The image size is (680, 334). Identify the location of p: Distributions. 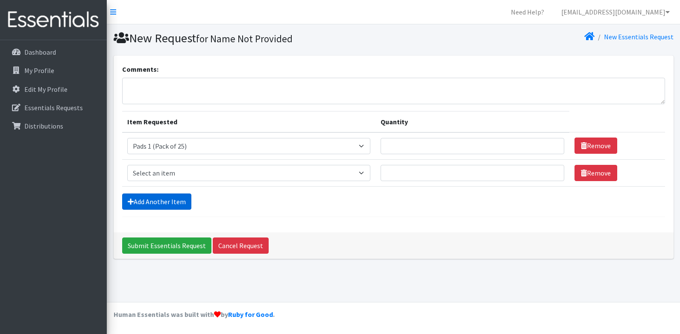
(44, 126).